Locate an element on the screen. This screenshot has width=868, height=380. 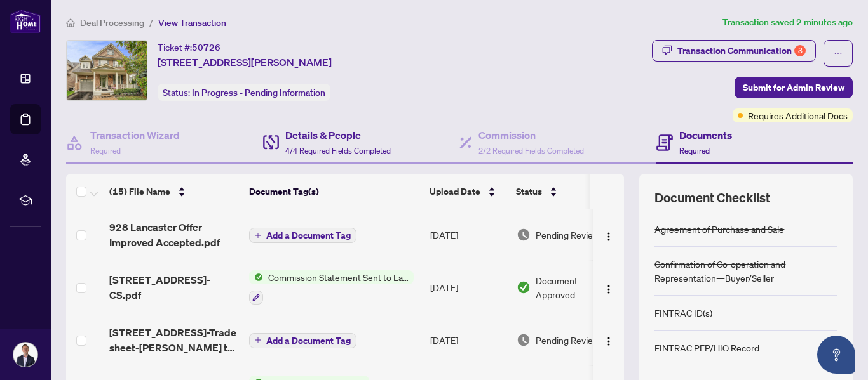
div: FINTRAC ID(s) is located at coordinates (683, 313).